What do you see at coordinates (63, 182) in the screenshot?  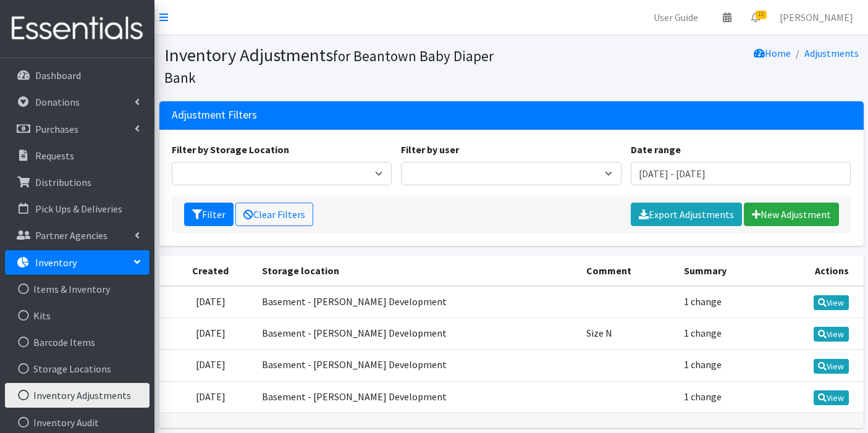 I see `p: Distributions` at bounding box center [63, 182].